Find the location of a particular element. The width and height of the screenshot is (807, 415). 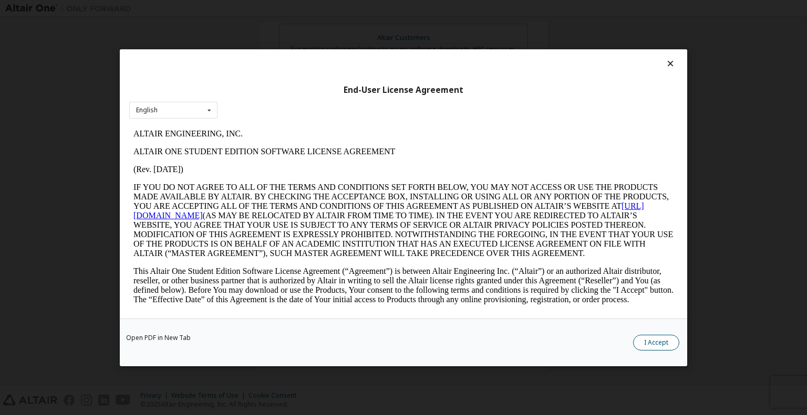

a: Open PDF in New Tab is located at coordinates (158, 338).